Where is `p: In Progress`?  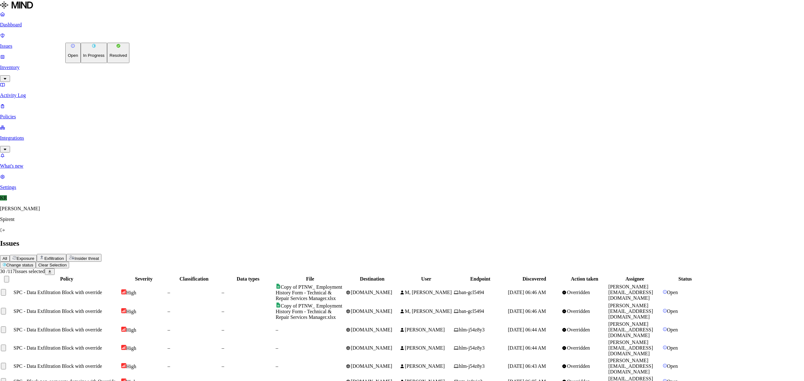
p: In Progress is located at coordinates (94, 55).